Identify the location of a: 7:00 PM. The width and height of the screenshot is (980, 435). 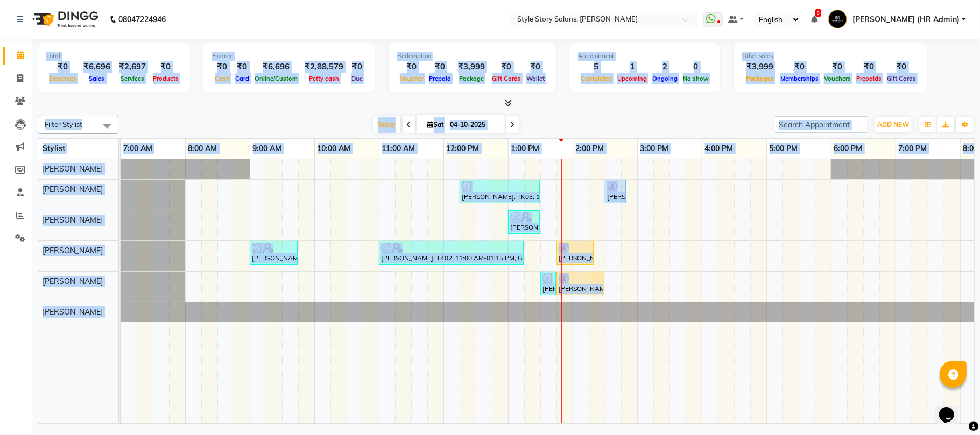
(913, 149).